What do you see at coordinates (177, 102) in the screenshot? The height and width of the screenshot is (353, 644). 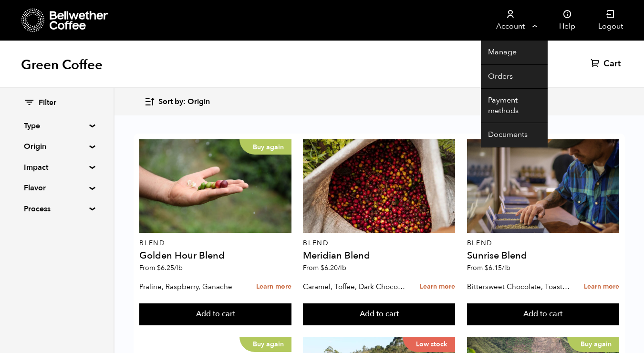 I see `button: Sort by: Origin` at bounding box center [177, 102].